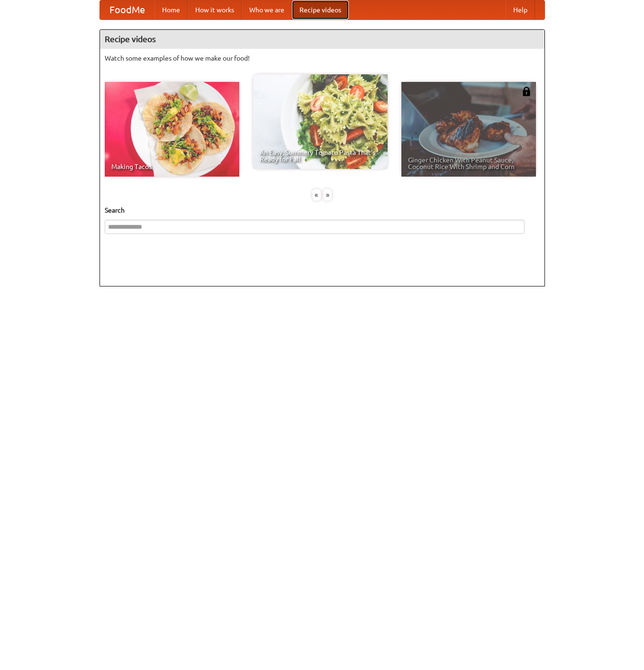 This screenshot has height=670, width=644. I want to click on a: An Easy, Summery Tomato Pasta That's Ready for Fall, so click(320, 122).